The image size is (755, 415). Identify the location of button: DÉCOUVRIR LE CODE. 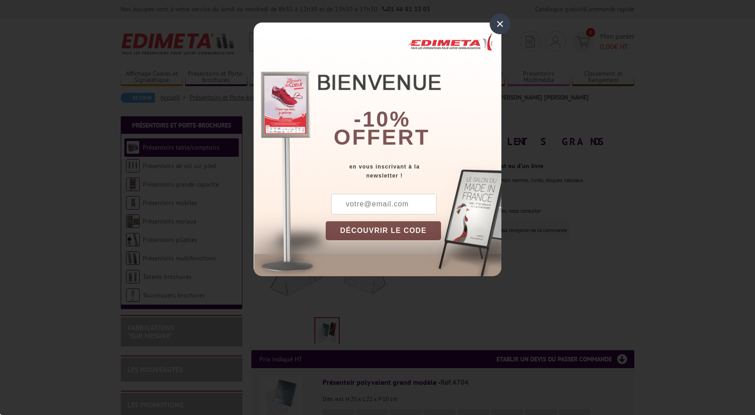
(384, 231).